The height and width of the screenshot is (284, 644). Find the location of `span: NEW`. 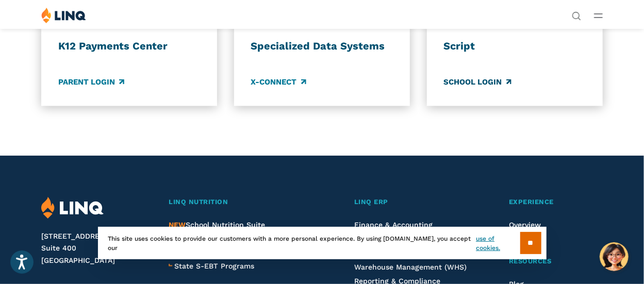

span: NEW is located at coordinates (177, 225).